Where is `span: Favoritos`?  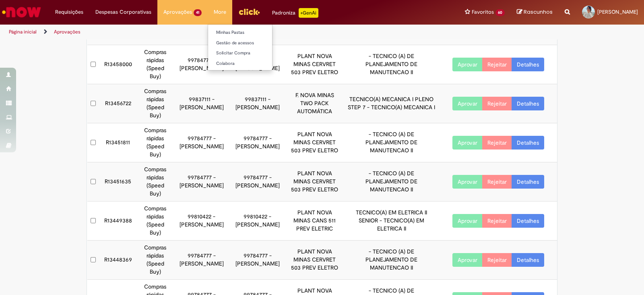
span: Favoritos is located at coordinates (483, 12).